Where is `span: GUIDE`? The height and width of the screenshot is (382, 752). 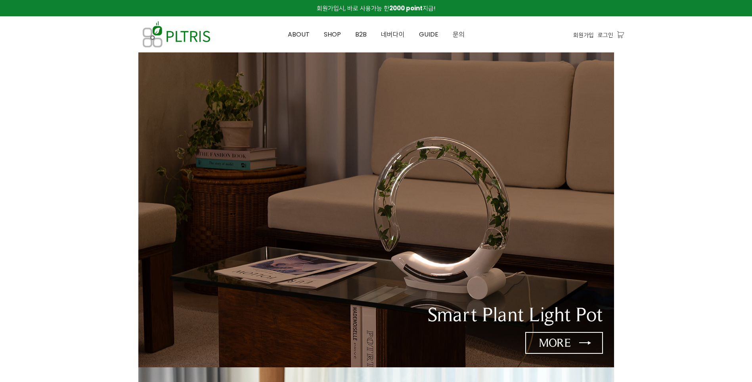
span: GUIDE is located at coordinates (429, 34).